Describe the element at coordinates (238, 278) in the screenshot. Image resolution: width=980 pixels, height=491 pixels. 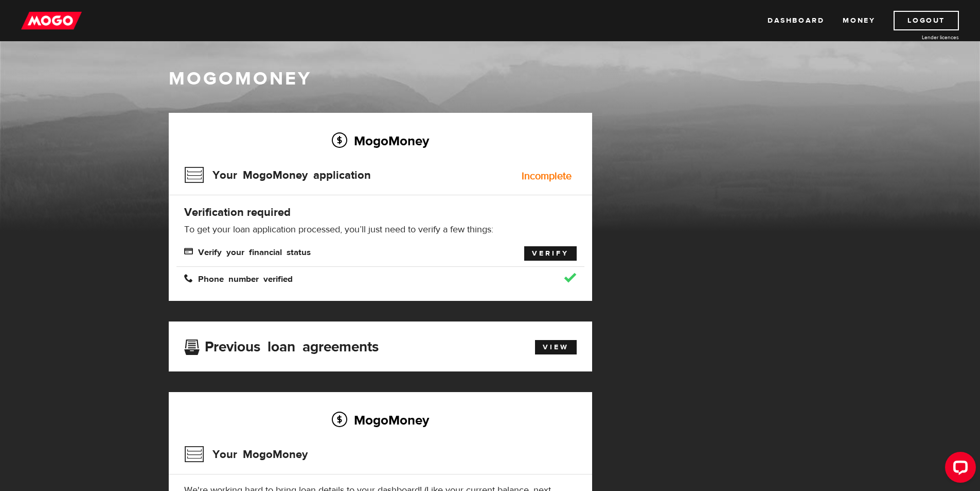
I see `span: Phone number verified` at that location.